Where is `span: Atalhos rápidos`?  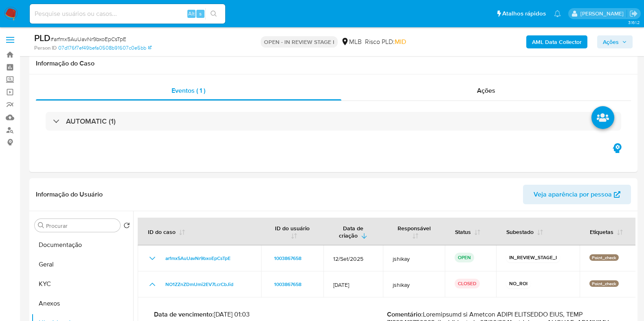 span: Atalhos rápidos is located at coordinates (524, 13).